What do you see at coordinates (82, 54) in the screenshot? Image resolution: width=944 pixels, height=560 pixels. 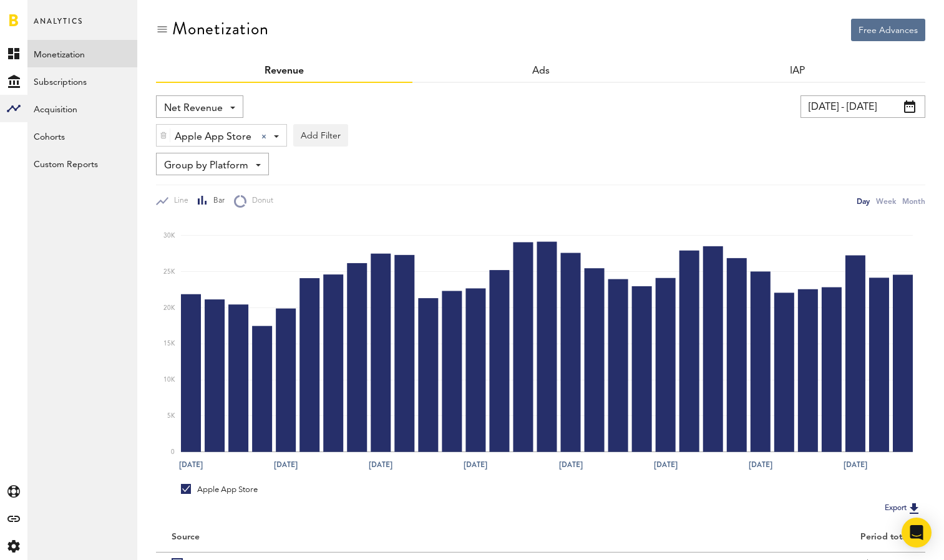 I see `a: Monetization` at bounding box center [82, 54].